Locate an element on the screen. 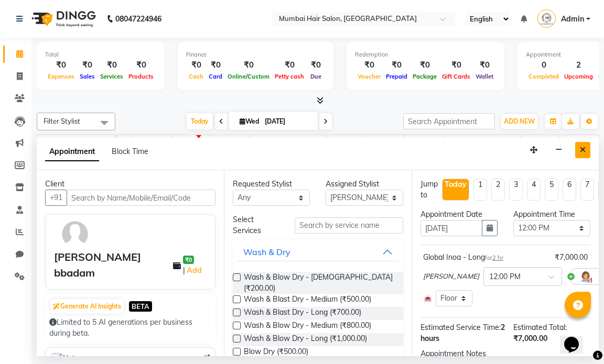 This screenshot has width=604, height=364. span: Products is located at coordinates (141, 76).